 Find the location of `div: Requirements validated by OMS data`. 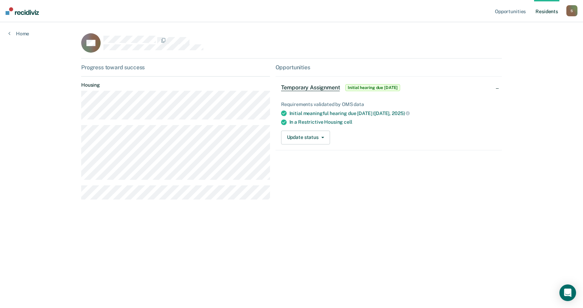

div: Requirements validated by OMS data is located at coordinates (388, 104).